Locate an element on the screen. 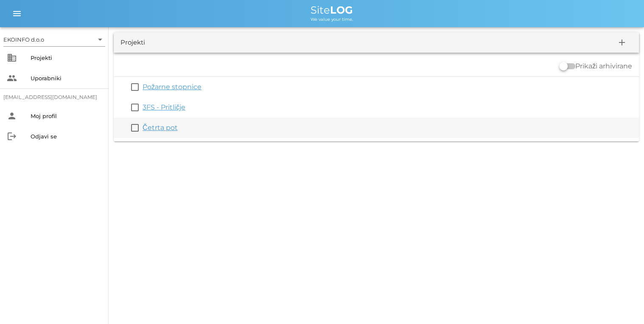 This screenshot has width=644, height=324. a: 3FS - Pritličje is located at coordinates (164, 107).